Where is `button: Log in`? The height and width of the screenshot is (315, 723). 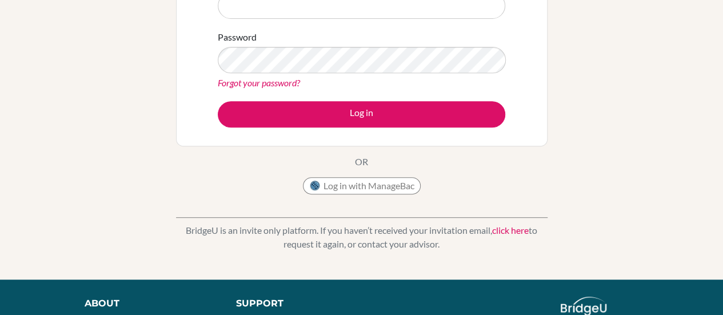
button: Log in is located at coordinates (361, 114).